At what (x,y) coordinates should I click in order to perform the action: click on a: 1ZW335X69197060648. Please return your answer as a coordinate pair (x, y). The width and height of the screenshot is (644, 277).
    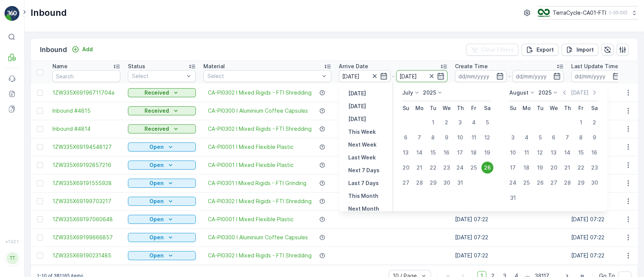
    Looking at the image, I should click on (87, 220).